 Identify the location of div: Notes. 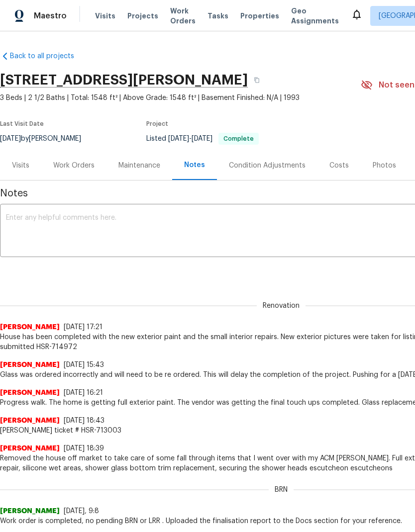
(195, 165).